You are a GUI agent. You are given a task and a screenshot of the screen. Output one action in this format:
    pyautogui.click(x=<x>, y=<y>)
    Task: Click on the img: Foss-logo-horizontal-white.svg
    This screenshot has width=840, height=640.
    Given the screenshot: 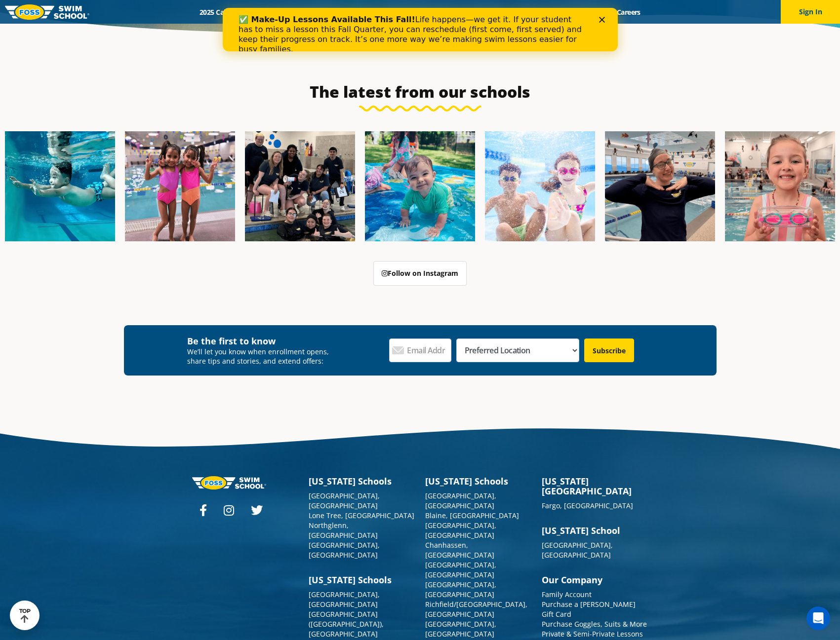 What is the action you would take?
    pyautogui.click(x=229, y=482)
    